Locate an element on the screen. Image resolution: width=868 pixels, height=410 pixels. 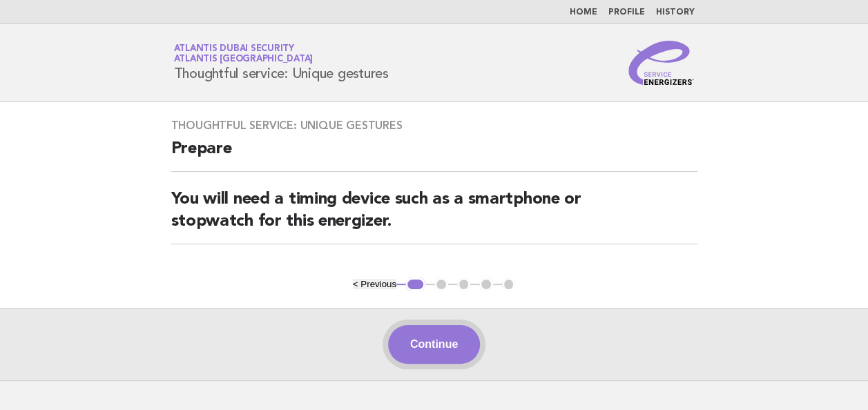
button: 1 is located at coordinates (415, 284).